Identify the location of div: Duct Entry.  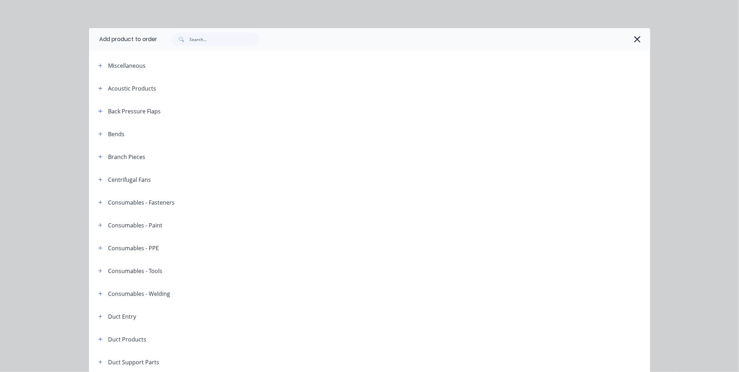
(122, 316).